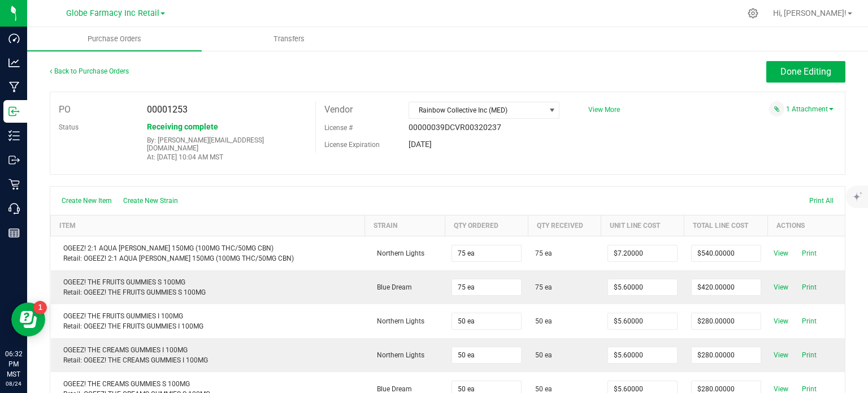 The height and width of the screenshot is (393, 868). I want to click on th: Qty Received, so click(565, 226).